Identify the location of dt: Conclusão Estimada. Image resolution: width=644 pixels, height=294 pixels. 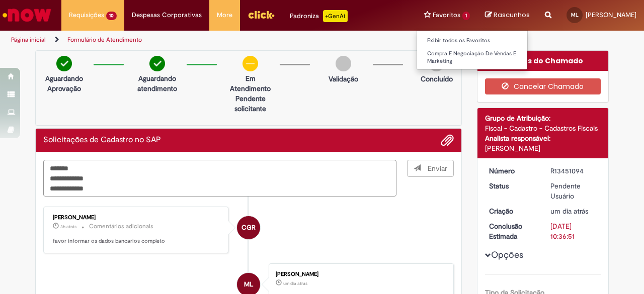
(512, 231).